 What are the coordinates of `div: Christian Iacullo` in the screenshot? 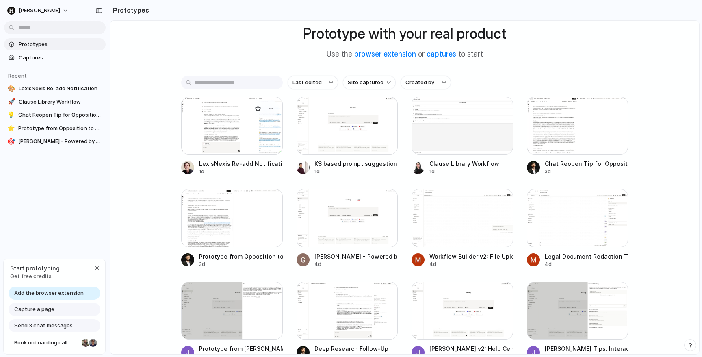 It's located at (93, 342).